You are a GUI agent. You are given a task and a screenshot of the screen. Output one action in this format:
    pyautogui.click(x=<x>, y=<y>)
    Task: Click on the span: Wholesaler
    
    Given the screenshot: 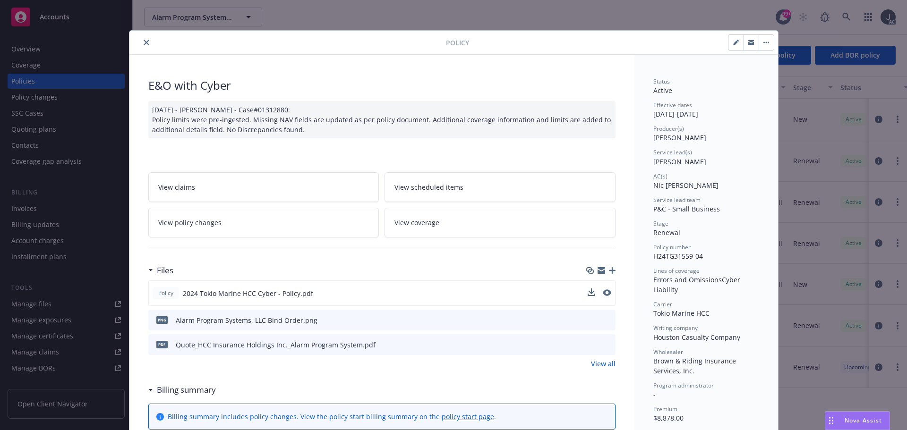 What is the action you would take?
    pyautogui.click(x=668, y=352)
    